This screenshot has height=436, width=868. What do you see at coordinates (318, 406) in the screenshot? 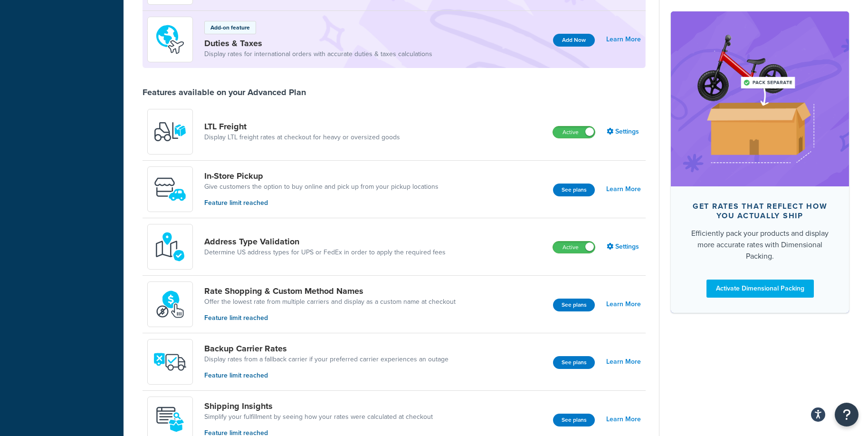
I see `a: Shipping Insights` at bounding box center [318, 406].